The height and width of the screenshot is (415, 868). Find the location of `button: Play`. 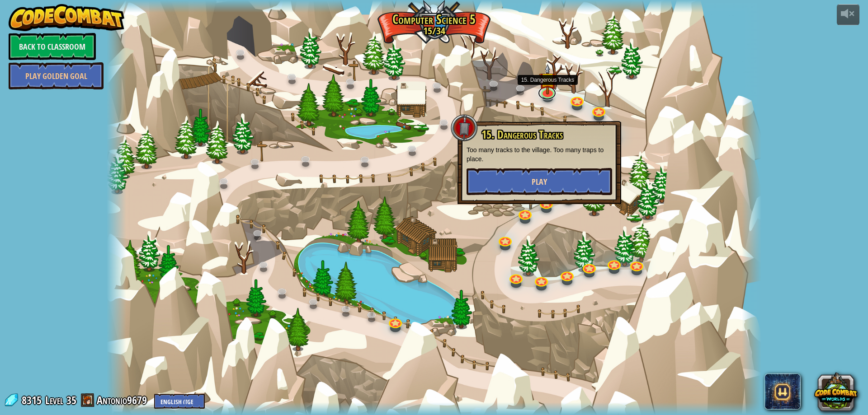

button: Play is located at coordinates (540, 181).